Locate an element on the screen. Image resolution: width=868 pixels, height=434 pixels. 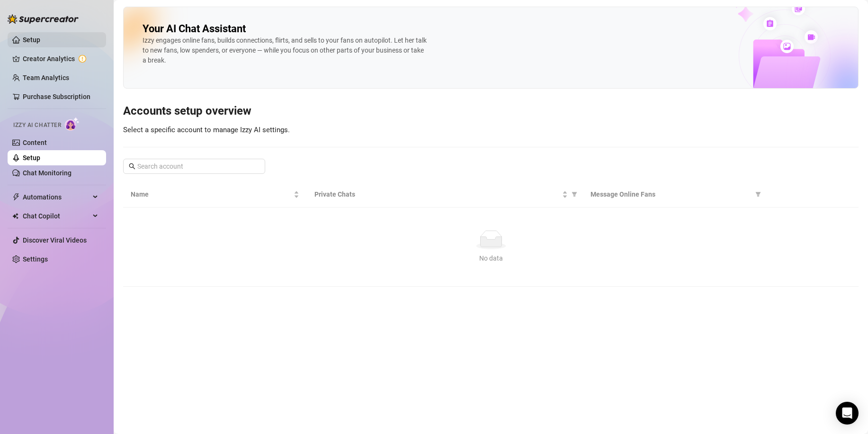
a: Creator Analytics exclamation-circle is located at coordinates (60, 59).